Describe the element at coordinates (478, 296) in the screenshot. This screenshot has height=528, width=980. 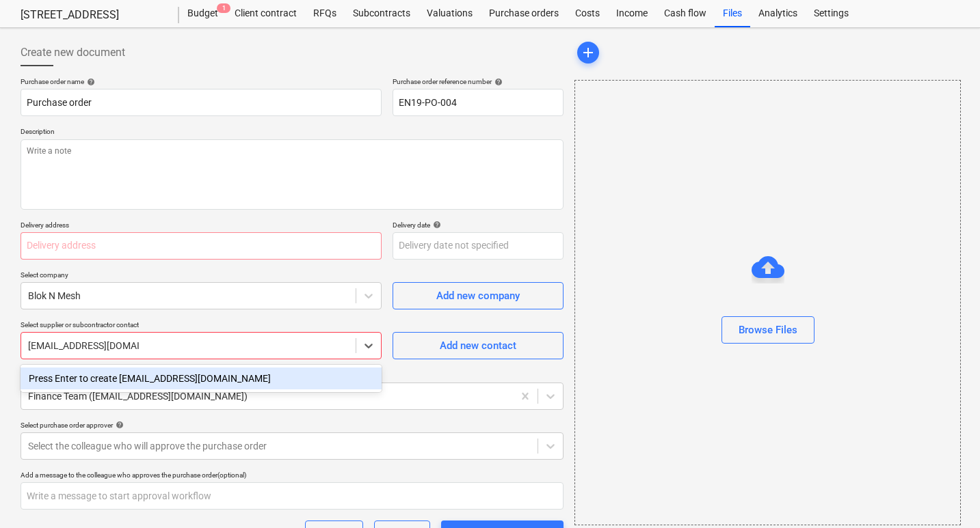
I see `div: Add new company` at that location.